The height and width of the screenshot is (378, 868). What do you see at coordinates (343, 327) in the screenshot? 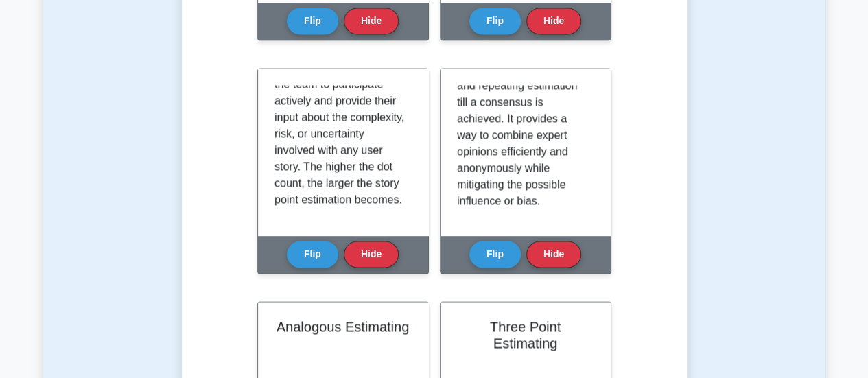
I see `h2: Analogous Estimating` at bounding box center [343, 327].